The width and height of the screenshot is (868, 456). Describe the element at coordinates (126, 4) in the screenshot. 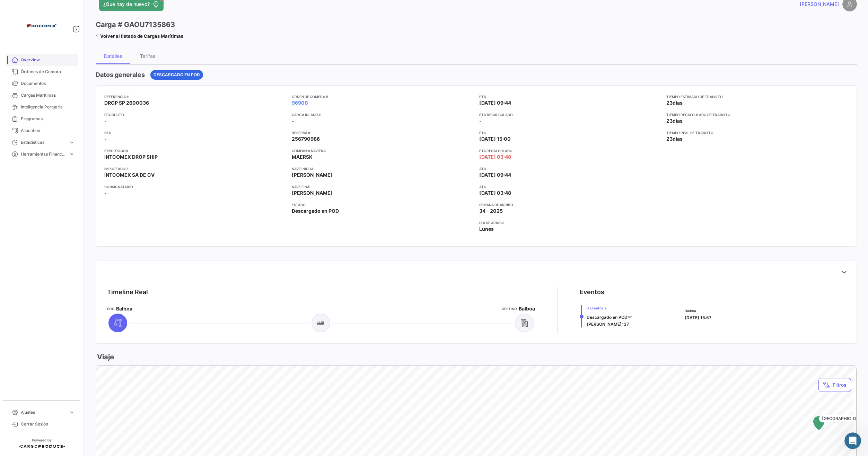

I see `span: ¿Qué hay de nuevo?` at that location.